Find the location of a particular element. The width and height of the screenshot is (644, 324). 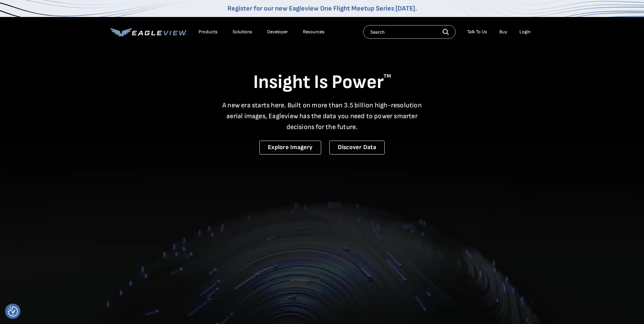

a: Discover Data is located at coordinates (357, 147).